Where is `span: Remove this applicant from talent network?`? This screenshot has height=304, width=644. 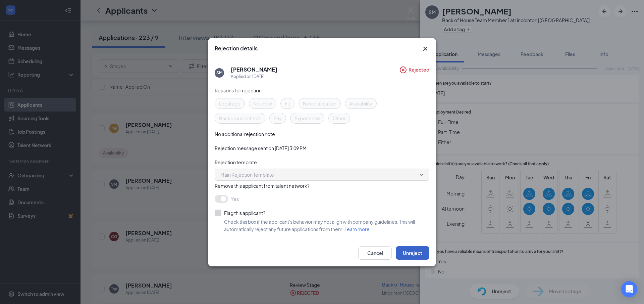 span: Remove this applicant from talent network? is located at coordinates (262, 186).